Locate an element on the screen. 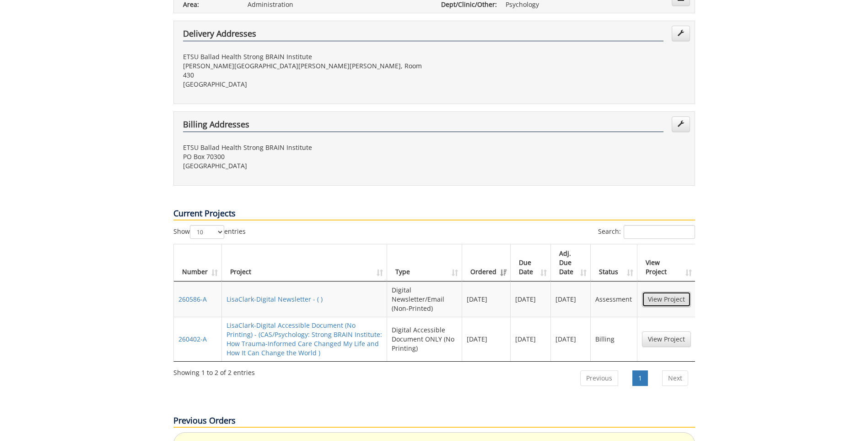 The image size is (868, 441). h4: Delivery Addresses is located at coordinates (423, 36).